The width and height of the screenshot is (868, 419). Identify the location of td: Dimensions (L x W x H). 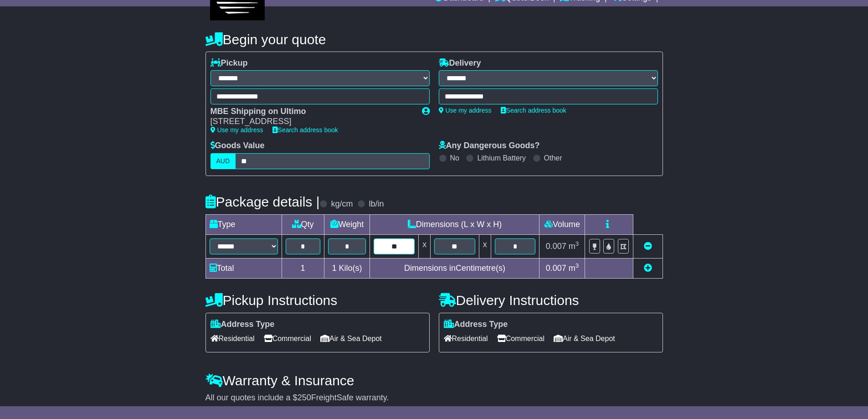
(455, 224).